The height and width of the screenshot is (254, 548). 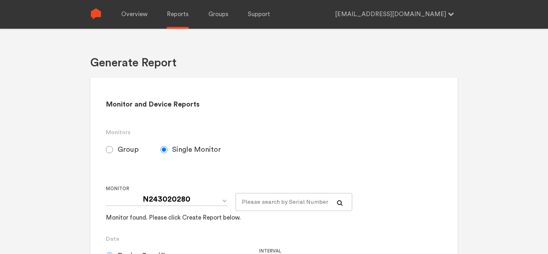 I want to click on h3: Data, so click(x=274, y=239).